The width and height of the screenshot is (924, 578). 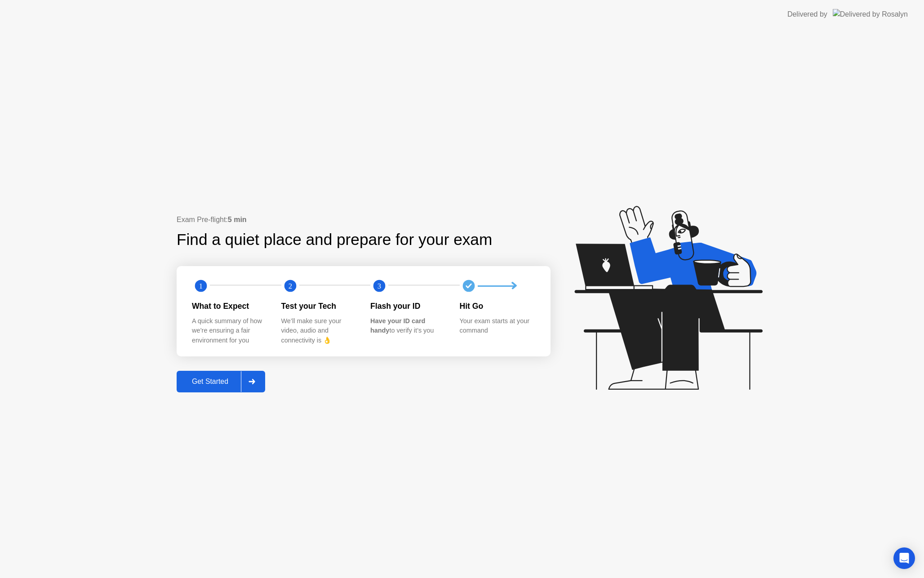 I want to click on div: Test your Tech, so click(x=319, y=306).